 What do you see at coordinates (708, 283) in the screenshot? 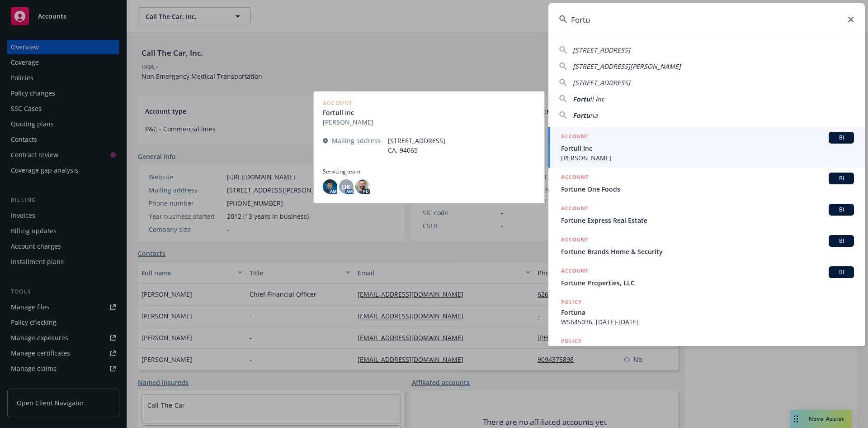
I see `span: Fortune Properties, LLC` at bounding box center [708, 283].